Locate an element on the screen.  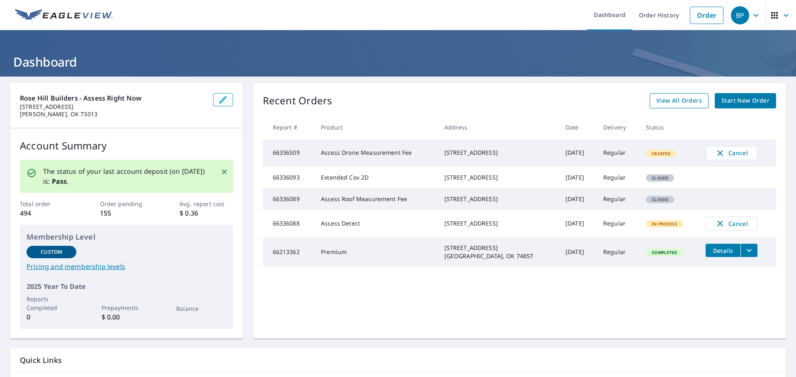
span: Start New Order is located at coordinates (745, 101).